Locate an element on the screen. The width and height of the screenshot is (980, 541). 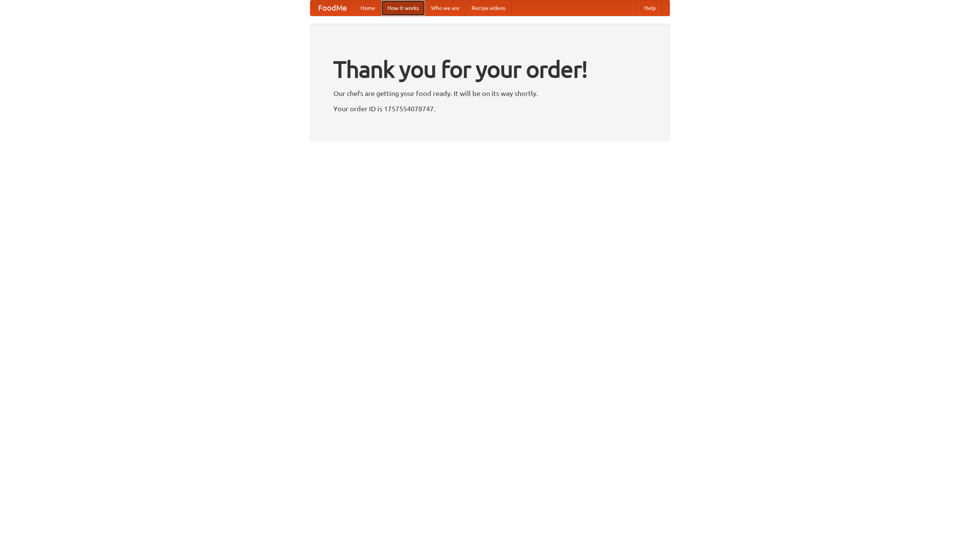
a: FoodMe is located at coordinates (332, 8).